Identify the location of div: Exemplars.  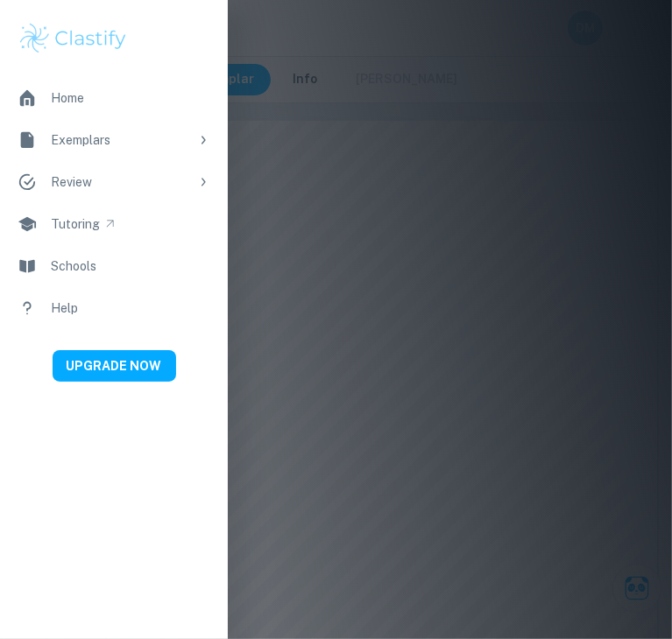
(120, 140).